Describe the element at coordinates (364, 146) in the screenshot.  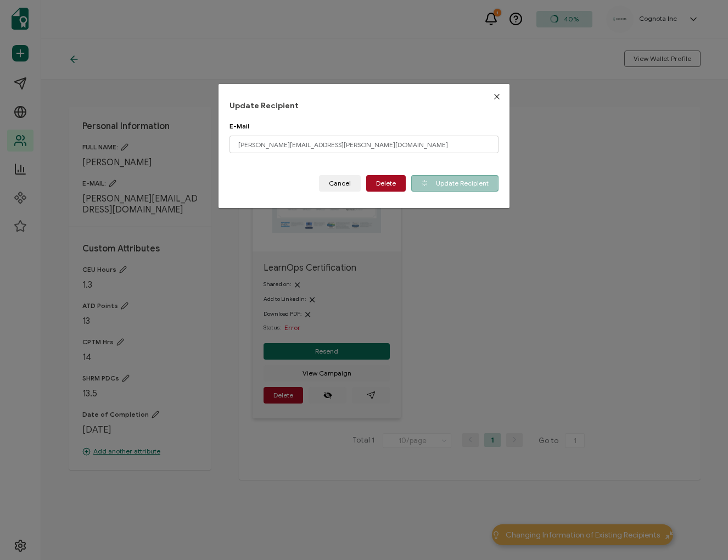
I see `div: dialog` at that location.